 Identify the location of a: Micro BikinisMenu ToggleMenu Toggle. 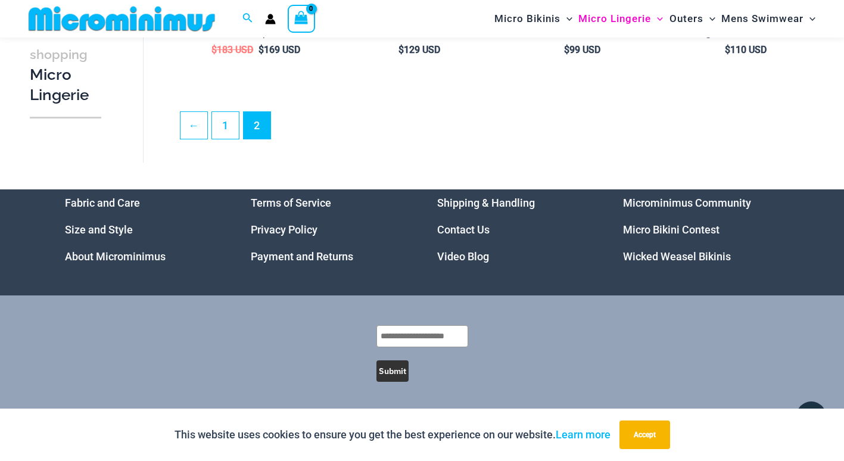
(533, 18).